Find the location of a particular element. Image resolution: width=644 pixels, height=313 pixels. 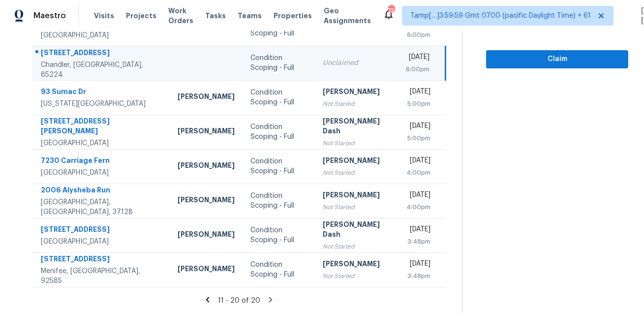

span: 11 - 20 of 20 is located at coordinates (239, 300).